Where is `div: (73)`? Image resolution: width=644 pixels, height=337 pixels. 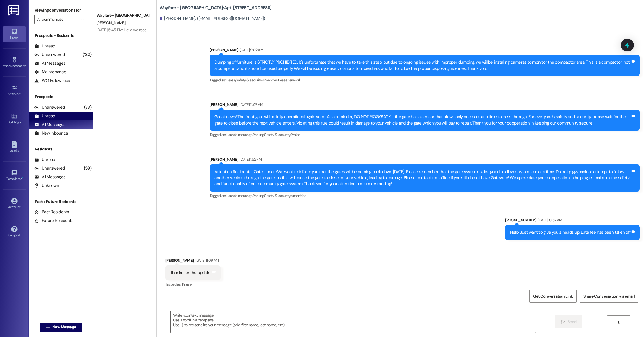
div: (73) is located at coordinates (88, 107).